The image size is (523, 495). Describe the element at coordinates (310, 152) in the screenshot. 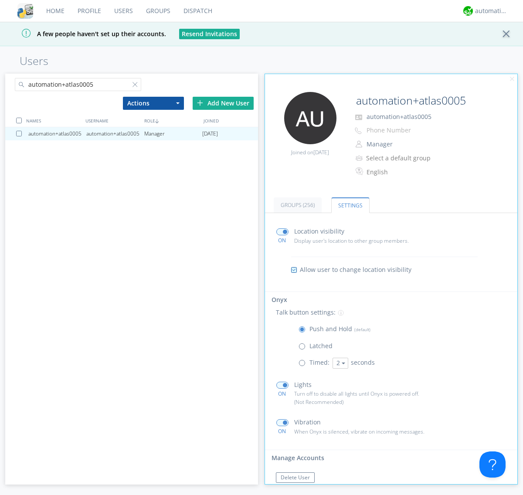

I see `span: Joined on` at that location.